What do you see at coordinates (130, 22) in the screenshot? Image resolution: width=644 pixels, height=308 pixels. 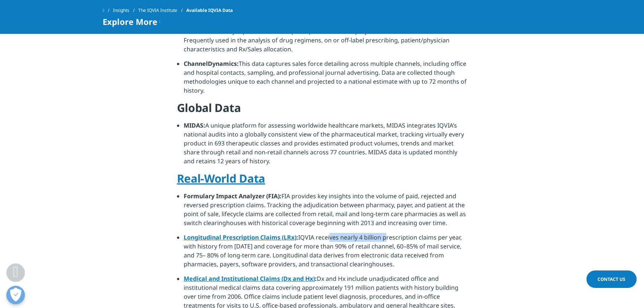 I see `span: Explore More` at bounding box center [130, 22].